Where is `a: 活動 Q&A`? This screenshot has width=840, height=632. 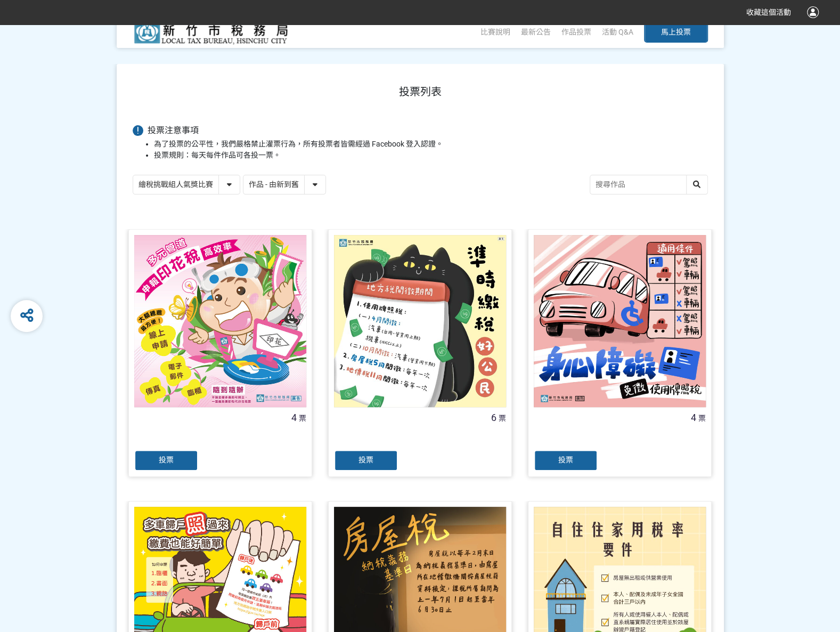 a: 活動 Q&A is located at coordinates (617, 32).